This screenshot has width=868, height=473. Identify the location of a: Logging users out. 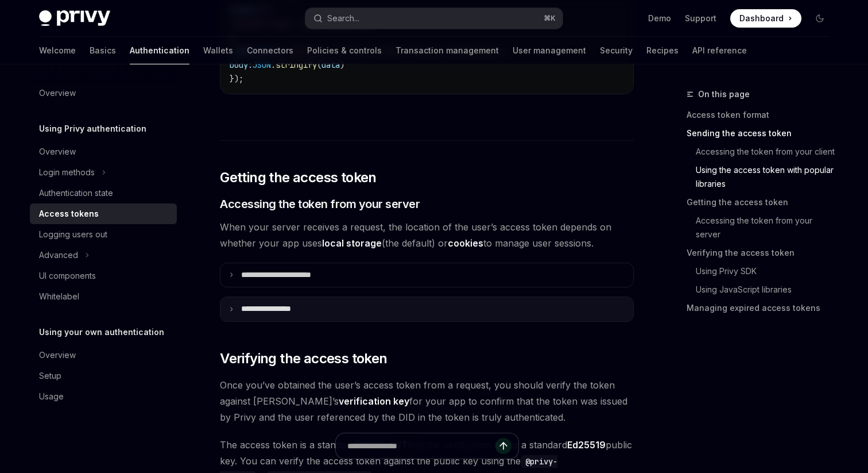
(103, 234).